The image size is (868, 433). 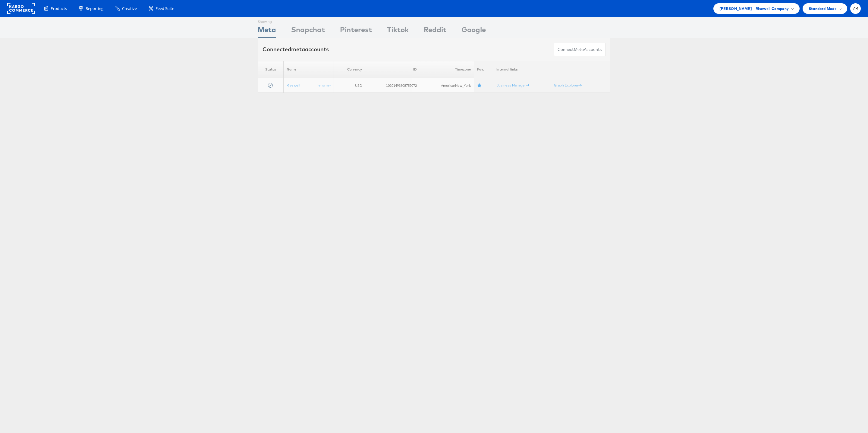 I want to click on th: Currency, so click(x=350, y=69).